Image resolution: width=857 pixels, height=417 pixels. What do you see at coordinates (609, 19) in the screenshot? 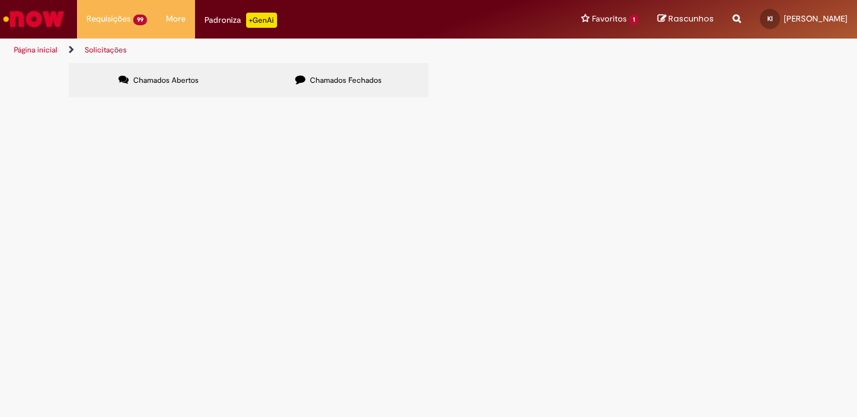
I see `span: Favoritos` at bounding box center [609, 19].